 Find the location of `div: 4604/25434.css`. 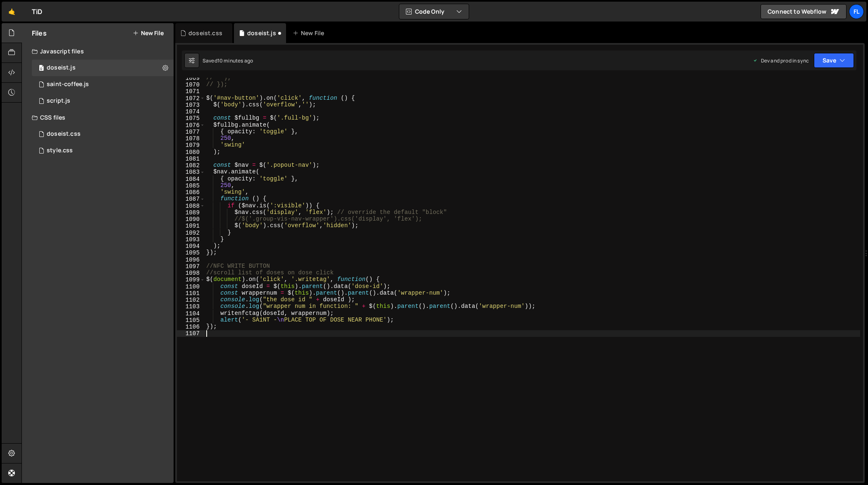

div: 4604/25434.css is located at coordinates (103, 151).